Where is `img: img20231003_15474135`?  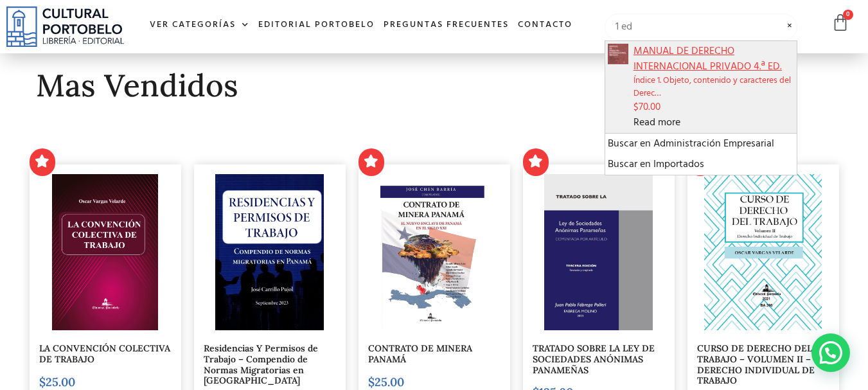
img: img20231003_15474135 is located at coordinates (269, 252).